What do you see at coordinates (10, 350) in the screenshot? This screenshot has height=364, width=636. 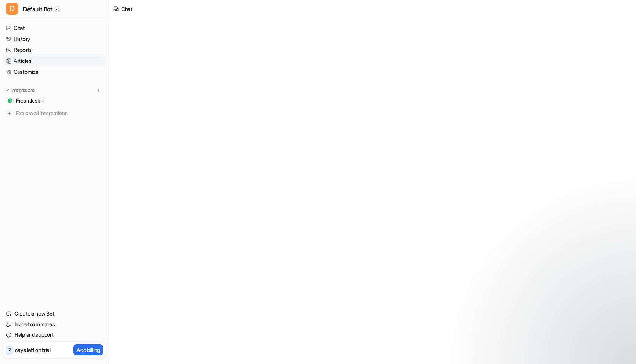 I see `p: 7` at bounding box center [10, 350].